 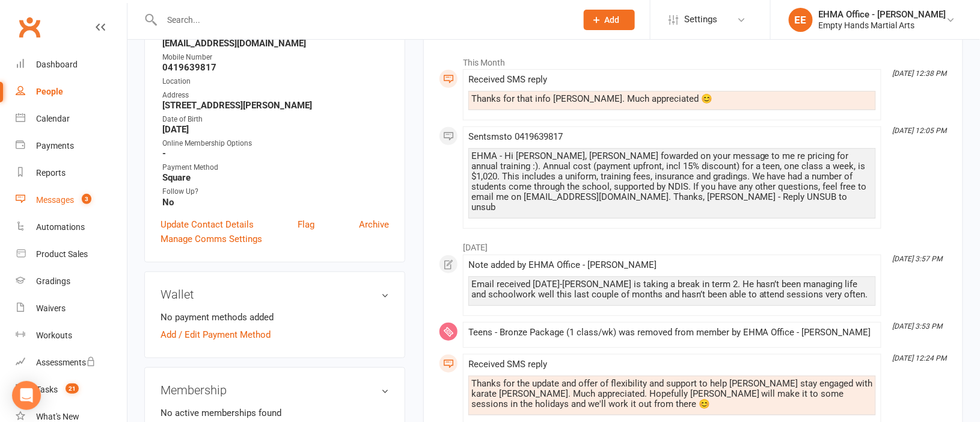 I want to click on div: Follow Up?, so click(x=275, y=191).